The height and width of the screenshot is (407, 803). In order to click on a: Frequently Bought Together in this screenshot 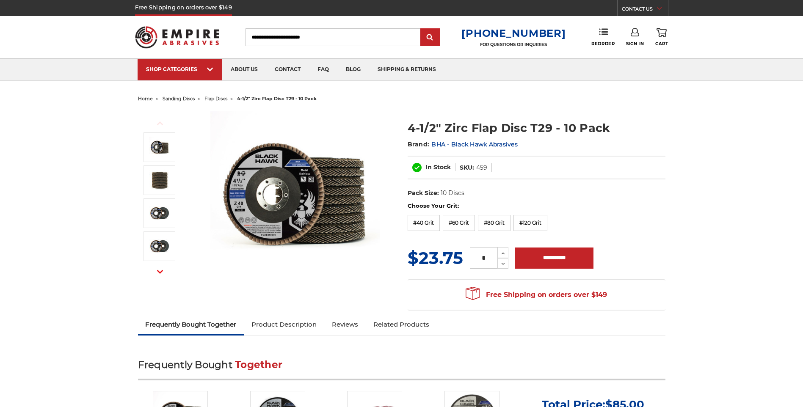, I will do `click(191, 325)`.